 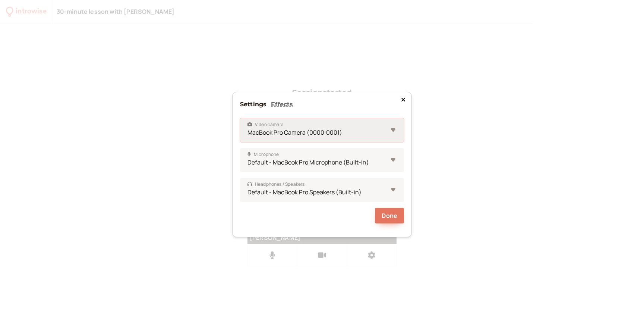 What do you see at coordinates (322, 160) in the screenshot?
I see `select: Microphone` at bounding box center [322, 160].